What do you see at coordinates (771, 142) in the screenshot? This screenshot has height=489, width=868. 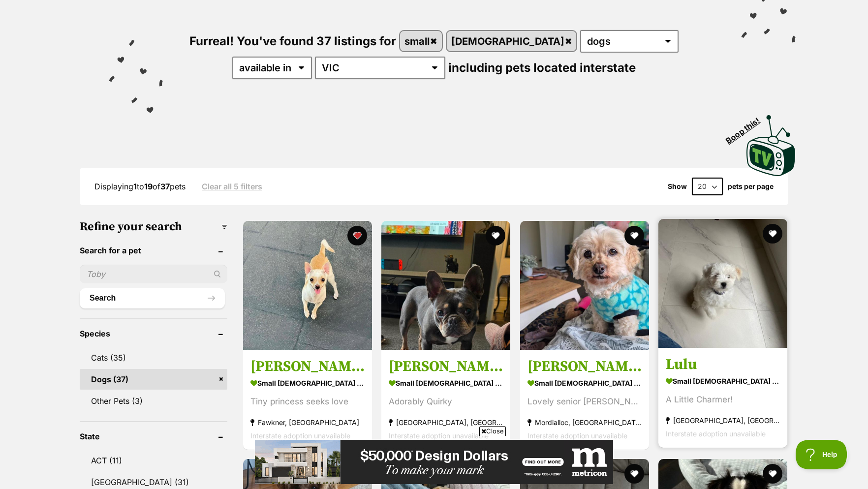 I see `a: Boop this!` at bounding box center [771, 142].